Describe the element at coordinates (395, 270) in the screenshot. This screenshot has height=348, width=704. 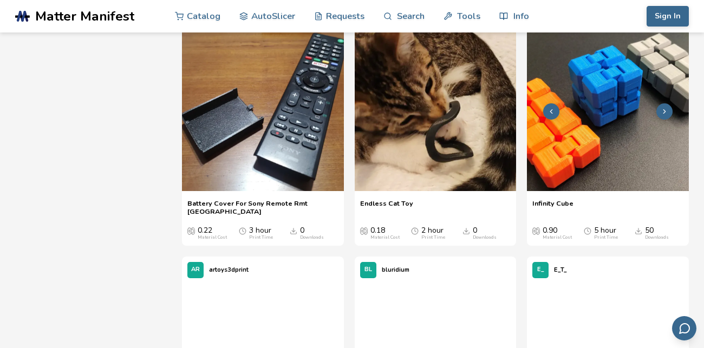
I see `p: bluridium` at that location.